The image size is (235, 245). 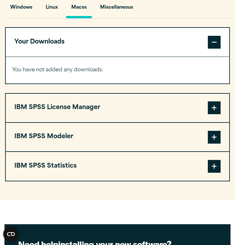 What do you see at coordinates (118, 42) in the screenshot?
I see `button: Your Downloads` at bounding box center [118, 42].